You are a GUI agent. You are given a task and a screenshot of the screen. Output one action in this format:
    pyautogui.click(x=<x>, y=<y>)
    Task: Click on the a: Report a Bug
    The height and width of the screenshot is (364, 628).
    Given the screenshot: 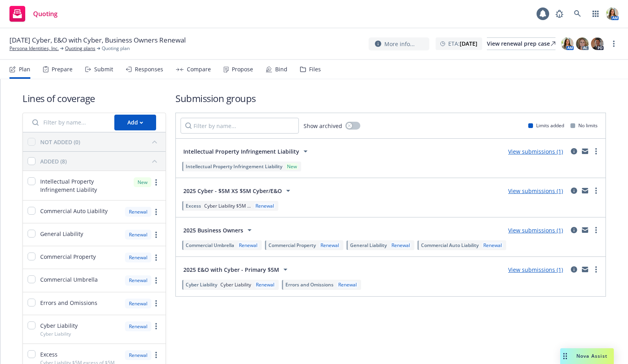 What is the action you would take?
    pyautogui.click(x=560, y=13)
    